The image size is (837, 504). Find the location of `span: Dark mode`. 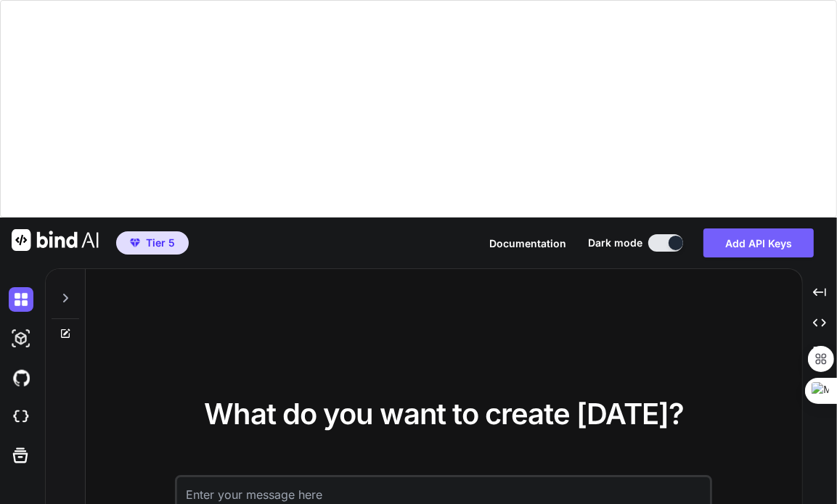

span: Dark mode is located at coordinates (614, 243).